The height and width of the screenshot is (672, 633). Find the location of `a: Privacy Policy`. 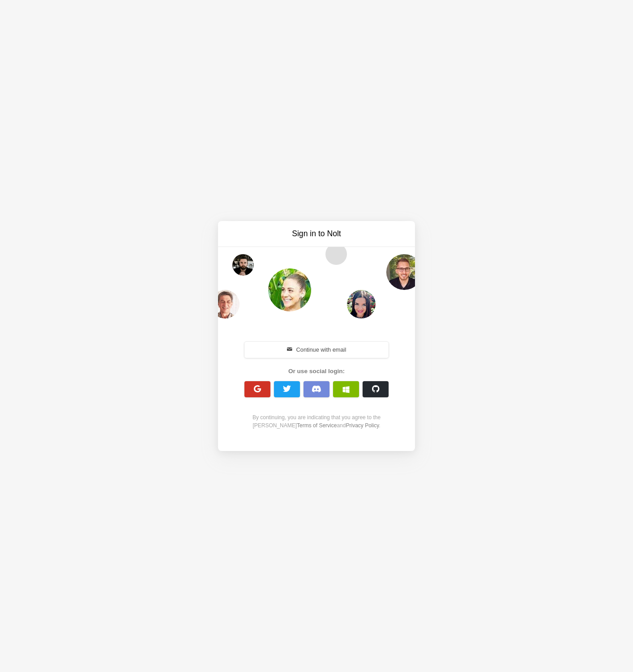

a: Privacy Policy is located at coordinates (362, 426).